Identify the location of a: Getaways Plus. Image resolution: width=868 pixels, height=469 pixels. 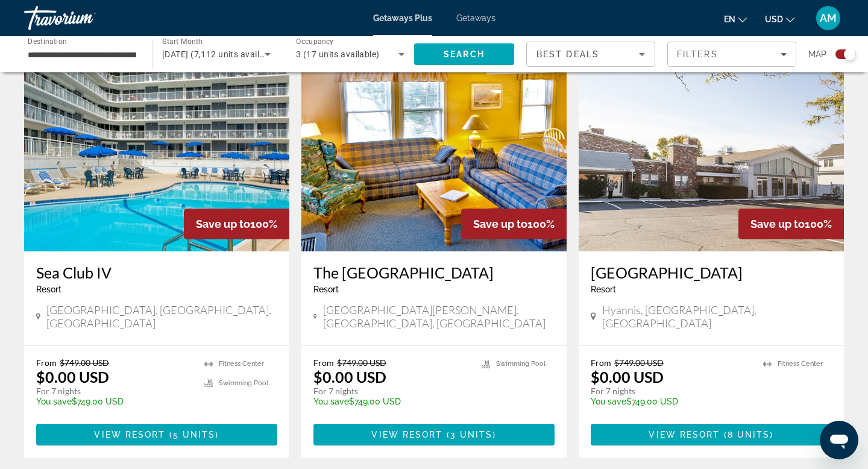
(402, 19).